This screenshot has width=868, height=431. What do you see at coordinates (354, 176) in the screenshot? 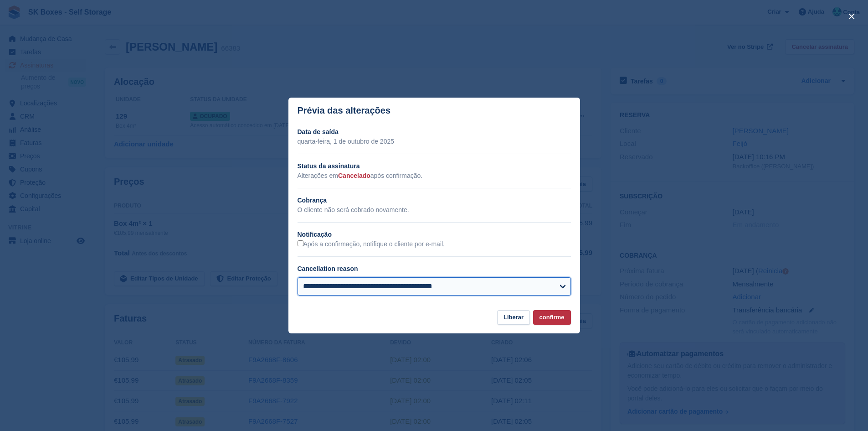
I see `span: Cancelado` at bounding box center [354, 176].